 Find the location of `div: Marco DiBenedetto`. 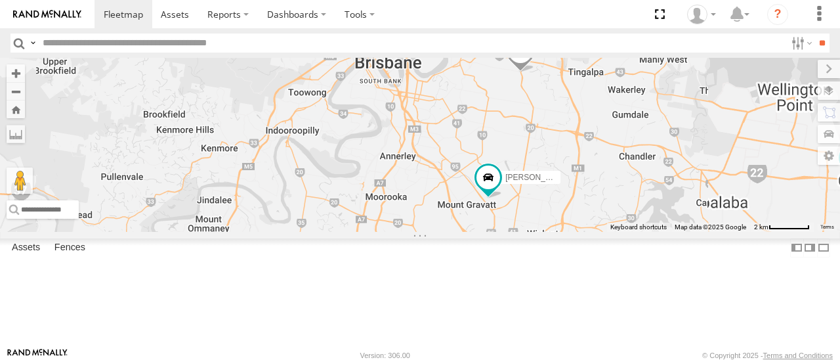

div: Marco DiBenedetto is located at coordinates (702, 14).